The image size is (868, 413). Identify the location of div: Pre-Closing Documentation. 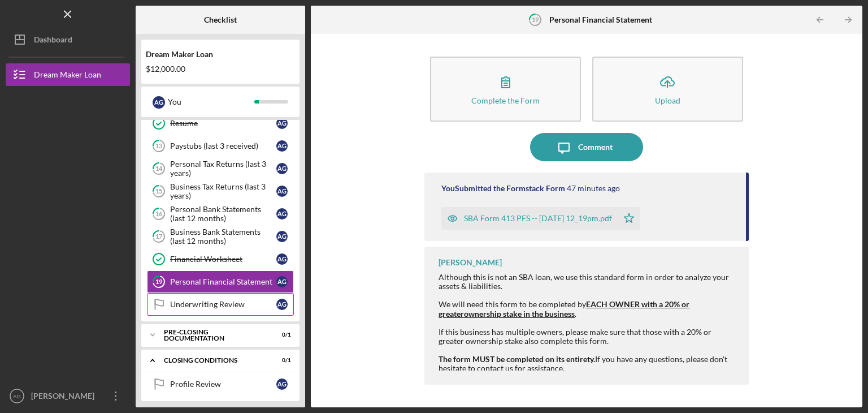
(213, 335).